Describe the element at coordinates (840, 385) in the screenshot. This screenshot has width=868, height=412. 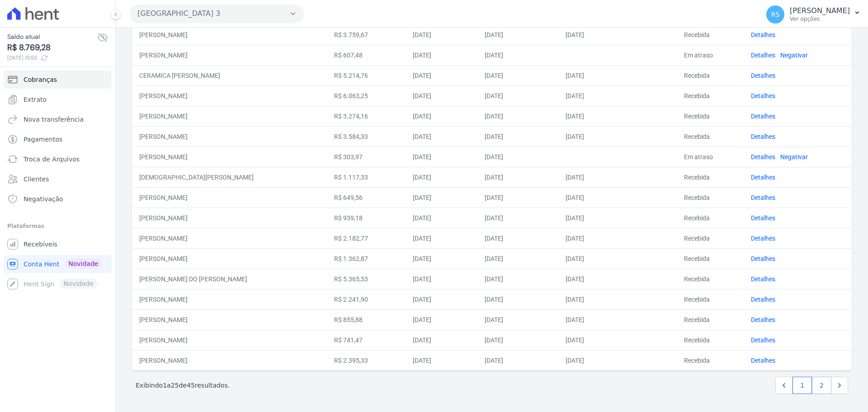
I see `a: Next` at that location.